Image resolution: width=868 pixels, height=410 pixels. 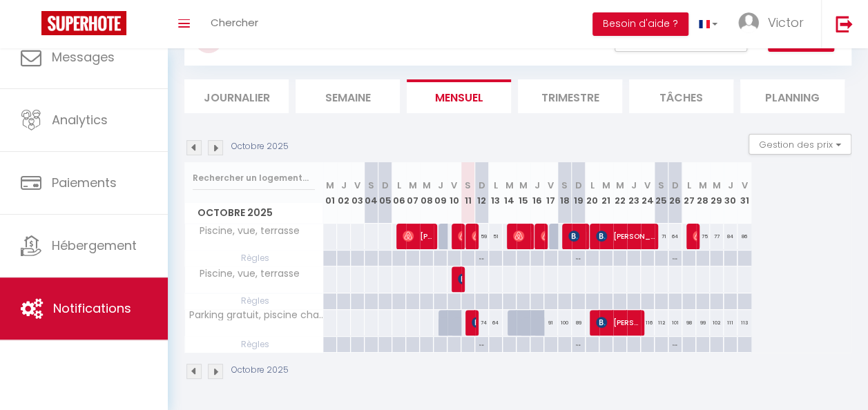 I want to click on th: 14, so click(x=510, y=192).